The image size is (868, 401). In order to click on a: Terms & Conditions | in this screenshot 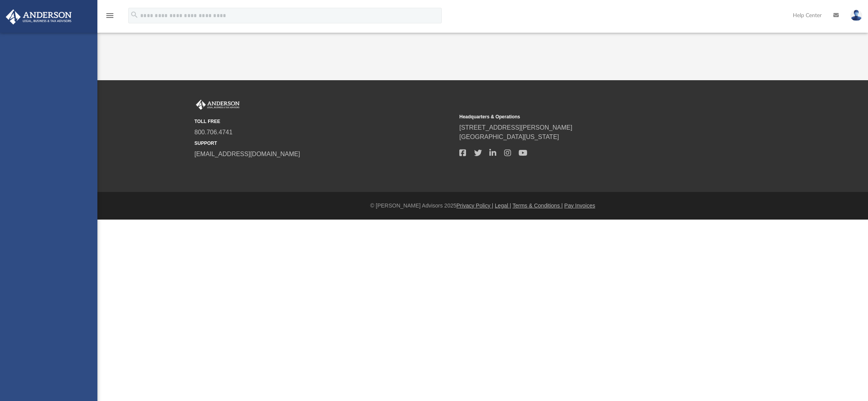, I will do `click(538, 206)`.